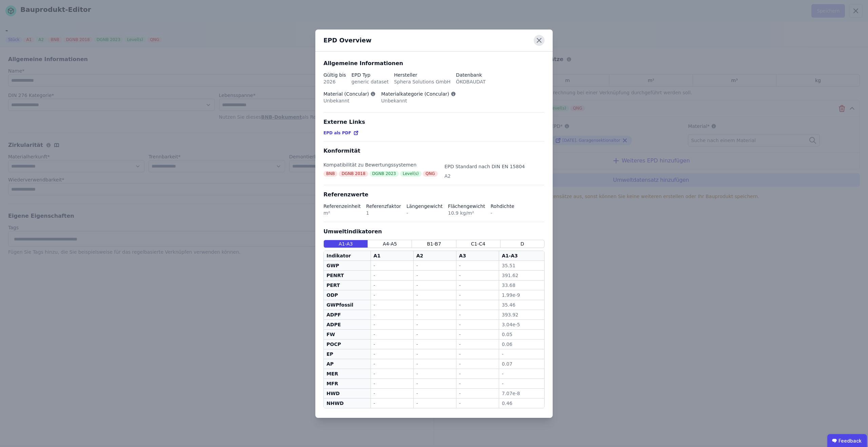  I want to click on div: m², so click(342, 213).